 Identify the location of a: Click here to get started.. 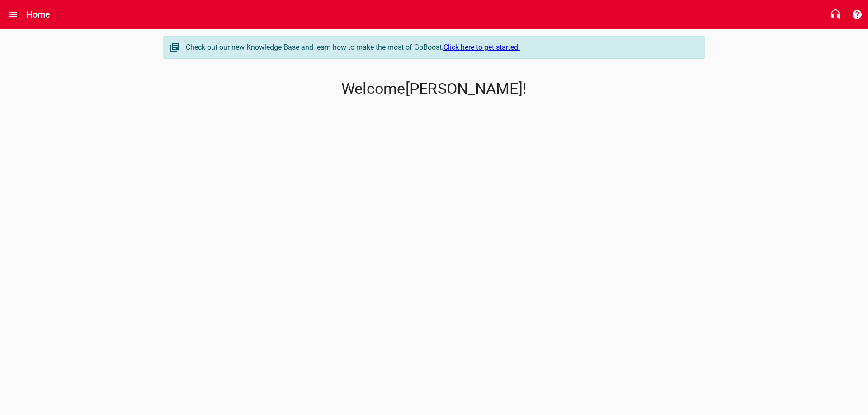
(482, 47).